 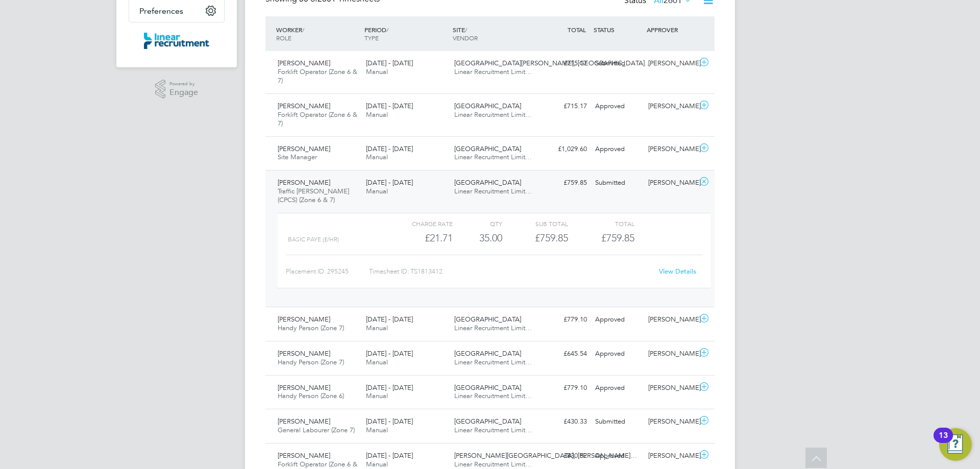 I want to click on div: £830.52, so click(x=565, y=456).